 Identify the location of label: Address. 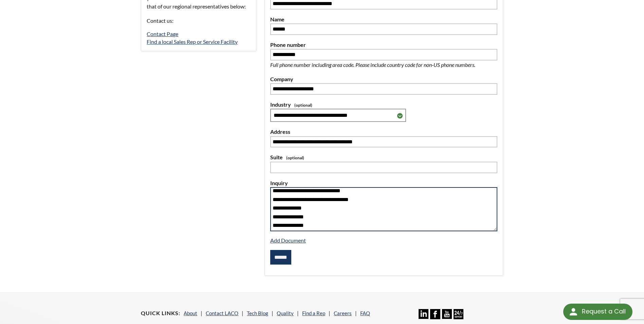
(384, 132).